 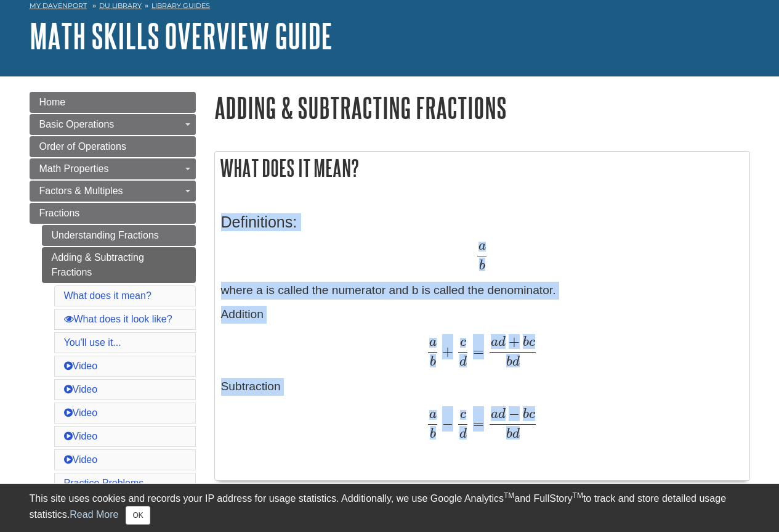 I want to click on a: Practice Problems, so click(x=104, y=483).